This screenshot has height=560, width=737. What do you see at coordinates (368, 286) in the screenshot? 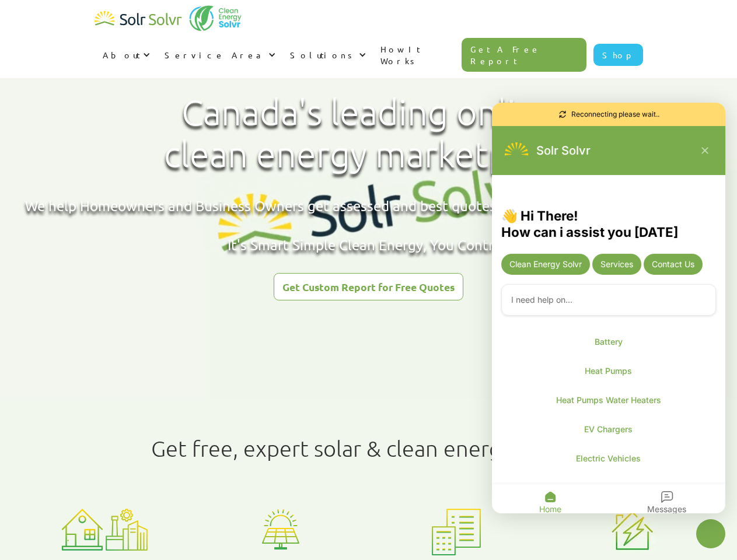
I see `a: Get Custom Report for Free Quotes` at bounding box center [368, 286].